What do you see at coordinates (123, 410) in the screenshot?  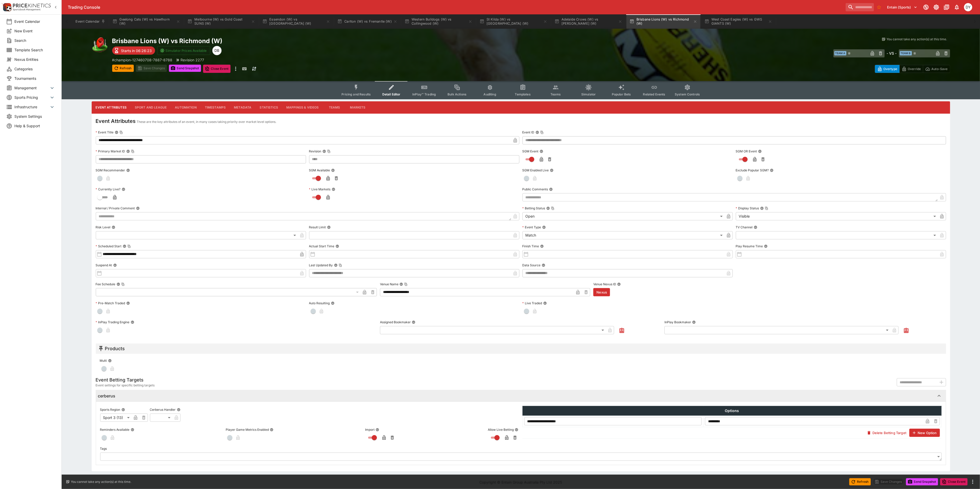 I see `button: Sports Region` at bounding box center [123, 410].